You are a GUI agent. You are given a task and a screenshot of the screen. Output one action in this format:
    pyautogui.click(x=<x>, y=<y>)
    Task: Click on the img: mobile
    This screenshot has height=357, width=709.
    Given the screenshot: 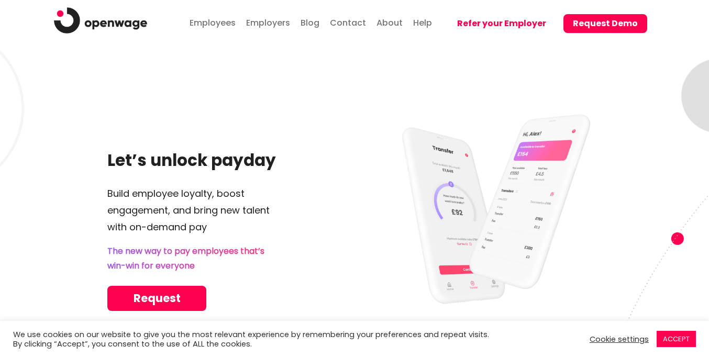 What is the action you would take?
    pyautogui.click(x=482, y=207)
    